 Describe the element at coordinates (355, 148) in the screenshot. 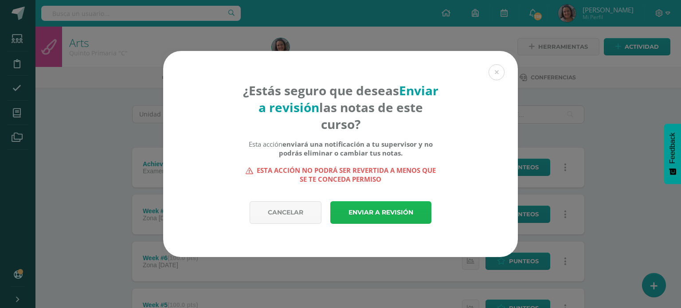

I see `b: enviará una notificación a tu supervisor y no podrás eliminar o cambiar tus notas.` at that location.